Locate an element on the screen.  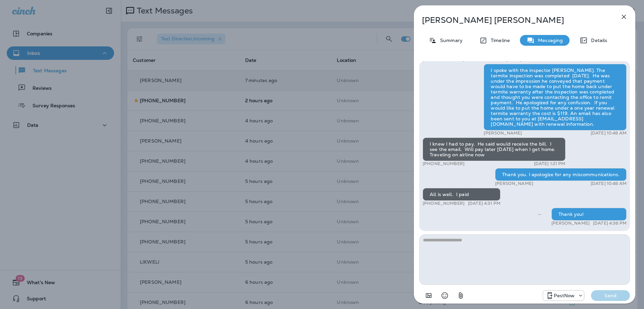
p: Timeline is located at coordinates (499, 40).